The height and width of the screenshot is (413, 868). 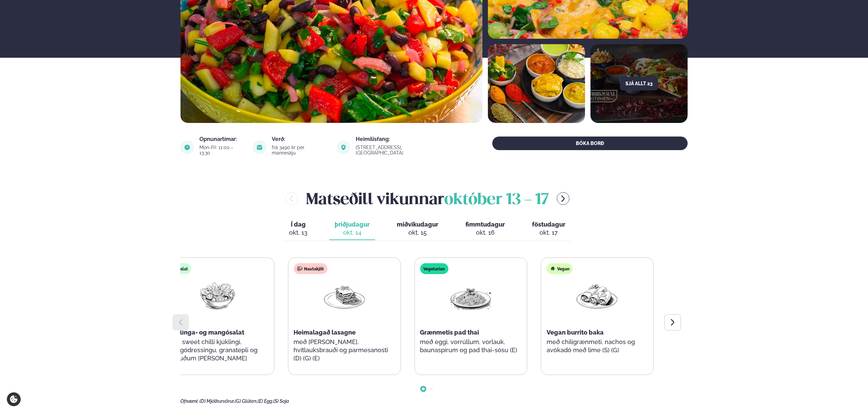 What do you see at coordinates (548, 229) in the screenshot?
I see `button: föstudagur okt. 17` at bounding box center [548, 229].